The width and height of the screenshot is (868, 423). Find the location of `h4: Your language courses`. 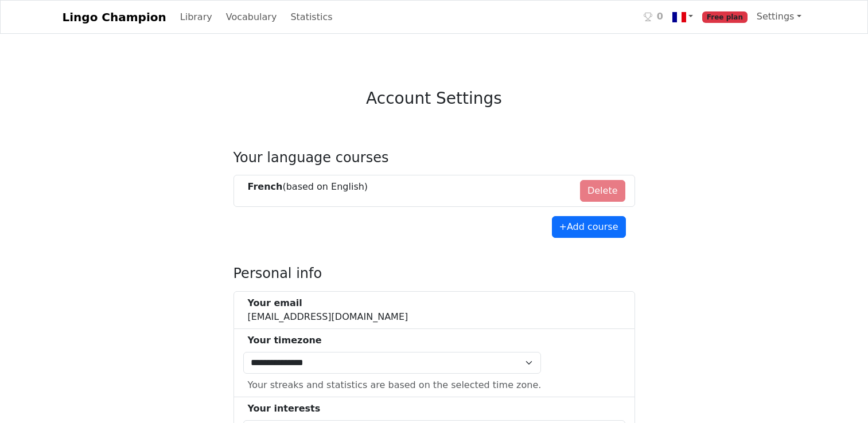

h4: Your language courses is located at coordinates (434, 157).